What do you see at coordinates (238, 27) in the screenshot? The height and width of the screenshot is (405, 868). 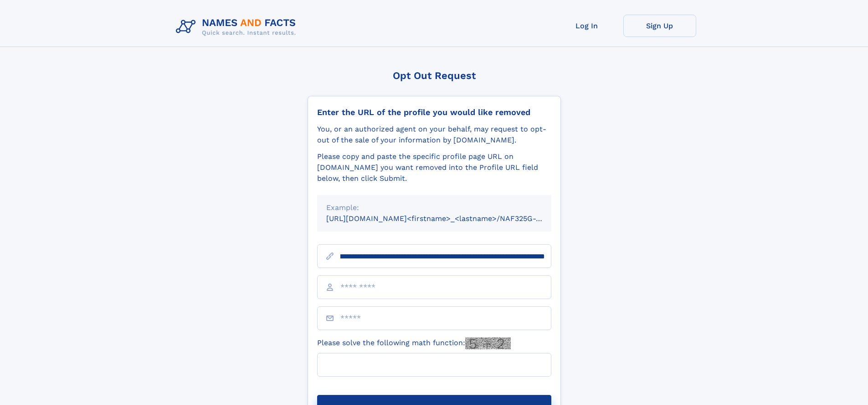 I see `img: Logo Names and Facts` at bounding box center [238, 27].